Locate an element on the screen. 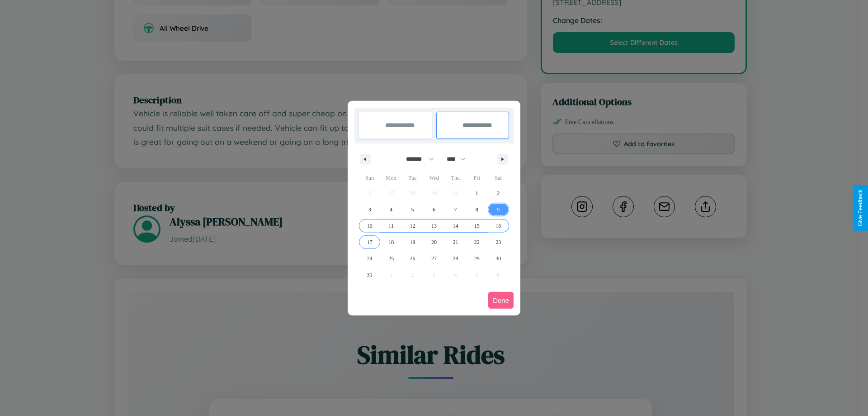  span: 15 is located at coordinates (477, 226).